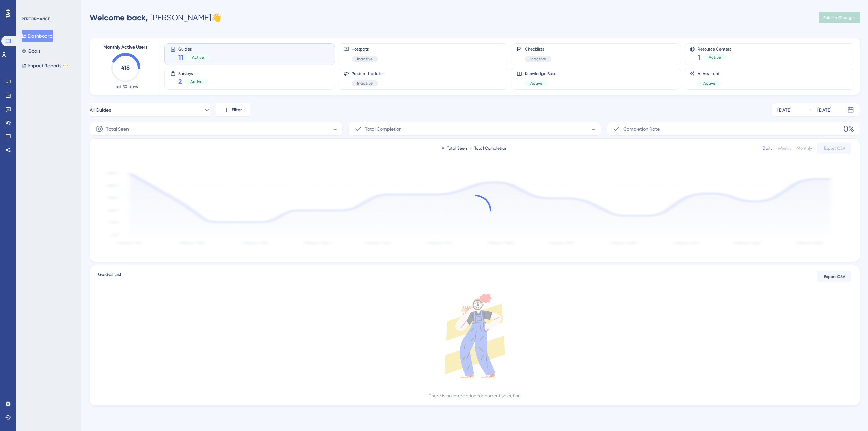 This screenshot has width=868, height=431. Describe the element at coordinates (36, 19) in the screenshot. I see `div: PERFORMANCE` at that location.